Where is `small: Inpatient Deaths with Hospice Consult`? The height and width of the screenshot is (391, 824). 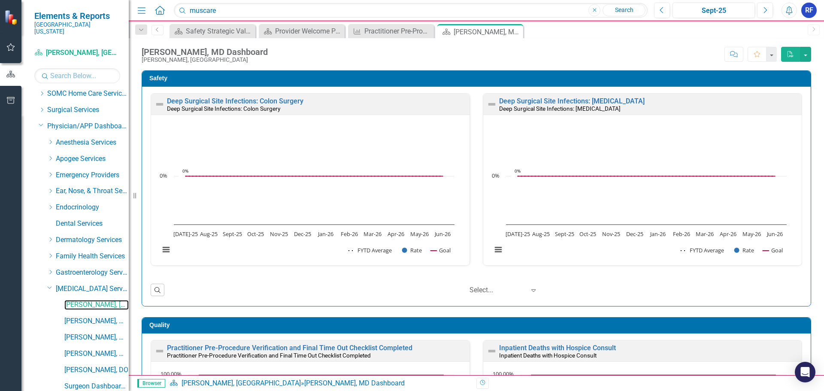 small: Inpatient Deaths with Hospice Consult is located at coordinates (548, 356).